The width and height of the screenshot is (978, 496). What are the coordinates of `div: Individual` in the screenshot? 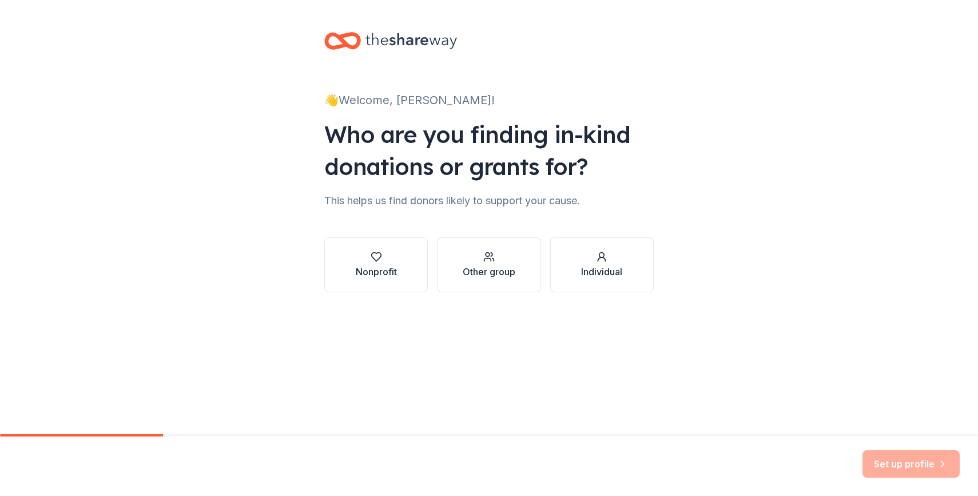 It's located at (602, 272).